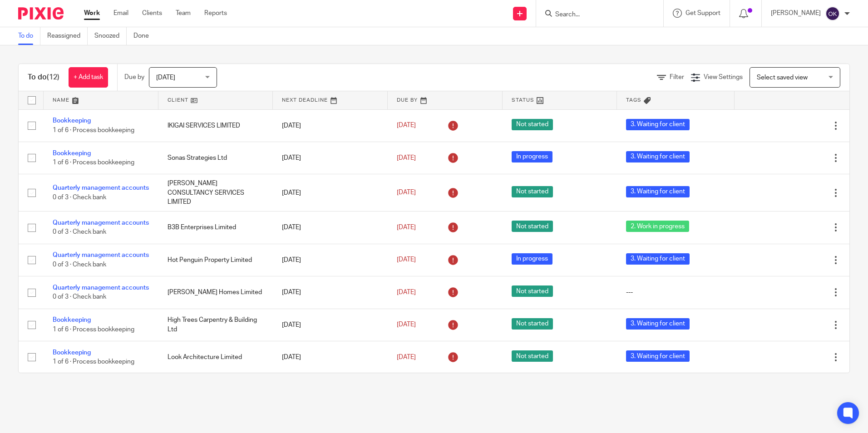  What do you see at coordinates (215, 260) in the screenshot?
I see `td: Hot Penguin Property Limited` at bounding box center [215, 260].